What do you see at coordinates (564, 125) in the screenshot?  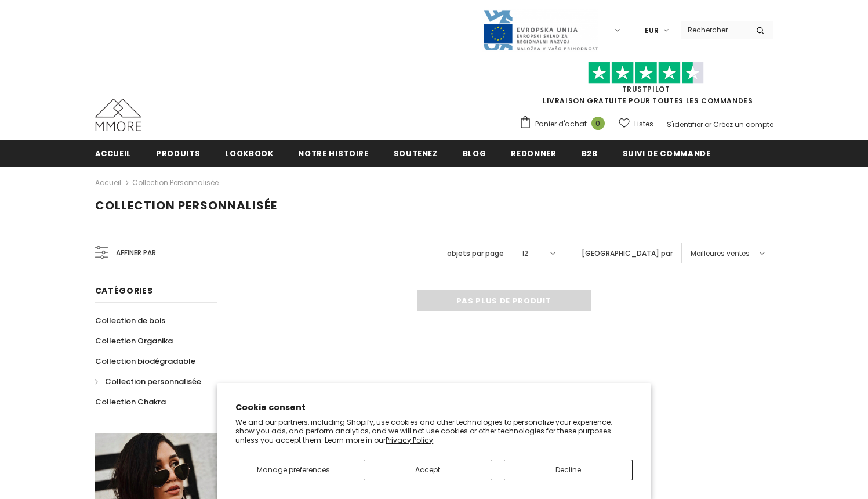 I see `a: Panier d'achat 0` at bounding box center [564, 125].